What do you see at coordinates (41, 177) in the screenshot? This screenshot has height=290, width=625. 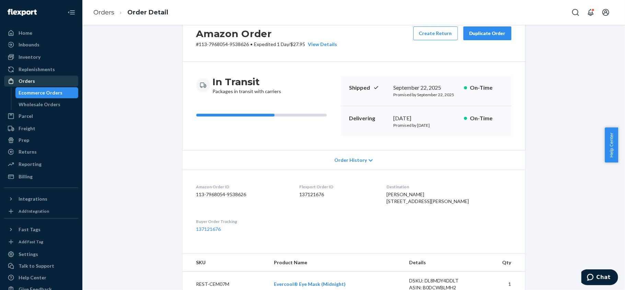 I see `a: Billing` at bounding box center [41, 177].